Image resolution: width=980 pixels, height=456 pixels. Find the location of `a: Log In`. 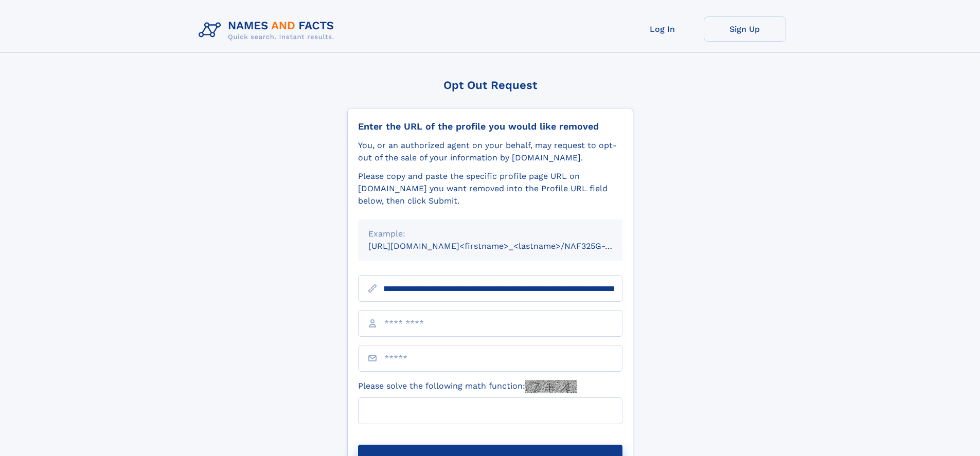

a: Log In is located at coordinates (663, 29).